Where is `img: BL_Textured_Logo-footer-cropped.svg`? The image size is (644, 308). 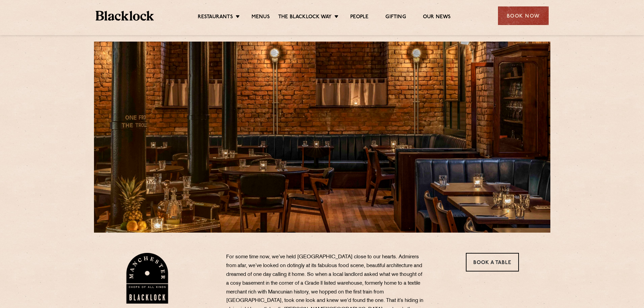
img: BL_Textured_Logo-footer-cropped.svg is located at coordinates (125, 16).